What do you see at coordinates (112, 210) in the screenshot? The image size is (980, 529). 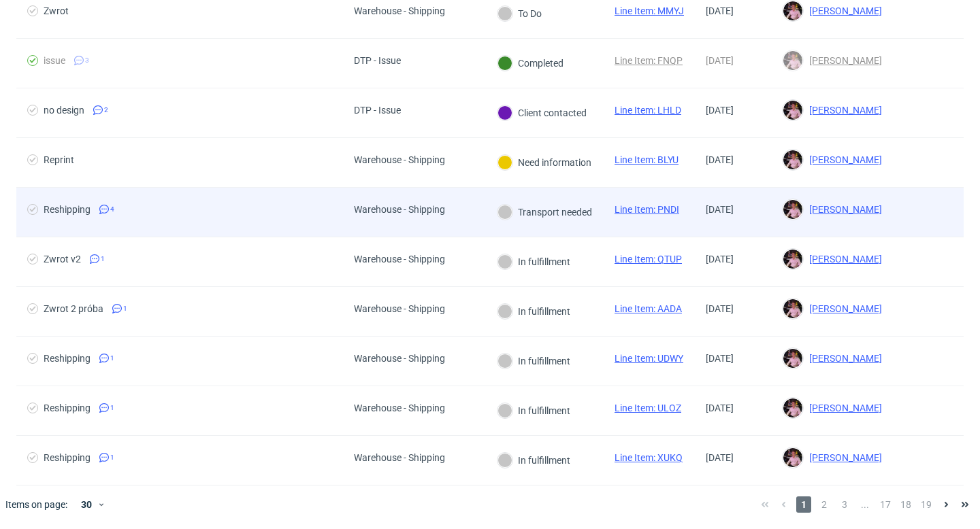 I see `span: 4` at bounding box center [112, 210].